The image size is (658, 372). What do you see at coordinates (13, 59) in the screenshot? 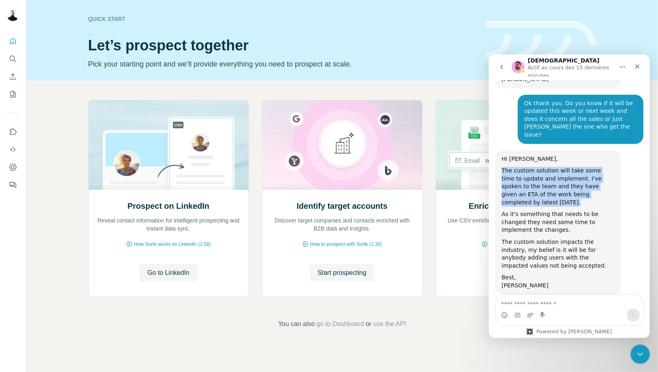
I see `button: Search` at bounding box center [13, 59].